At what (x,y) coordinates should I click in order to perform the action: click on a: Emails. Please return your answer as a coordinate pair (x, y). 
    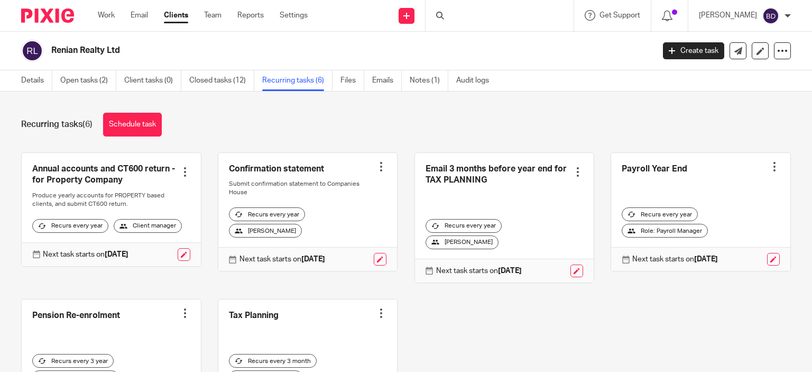
    Looking at the image, I should click on (387, 80).